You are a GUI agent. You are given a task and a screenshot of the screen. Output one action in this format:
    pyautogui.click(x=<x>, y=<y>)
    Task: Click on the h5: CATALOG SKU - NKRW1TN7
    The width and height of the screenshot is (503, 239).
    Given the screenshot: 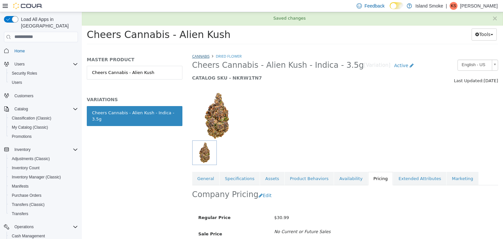 What is the action you would take?
    pyautogui.click(x=224, y=66)
    